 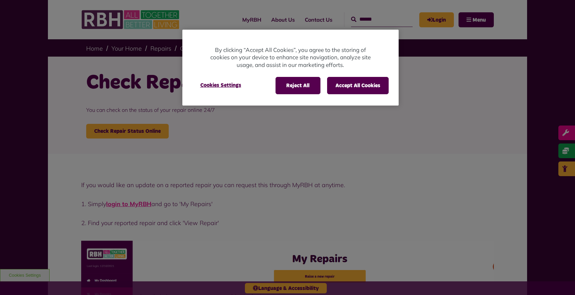 What do you see at coordinates (290, 68) in the screenshot?
I see `div: Privacy` at bounding box center [290, 68].